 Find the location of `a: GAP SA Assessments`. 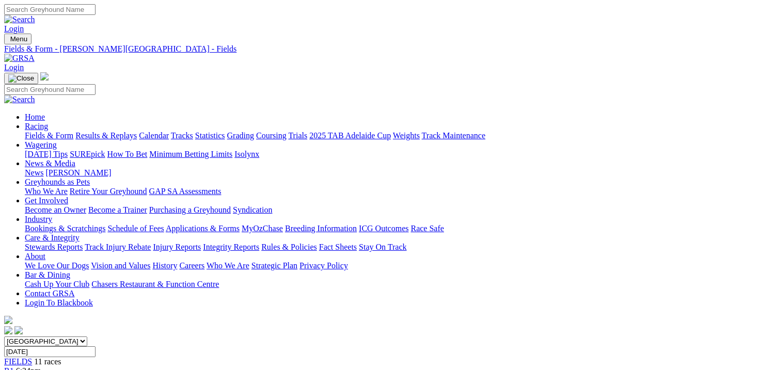

a: GAP SA Assessments is located at coordinates (185, 191).